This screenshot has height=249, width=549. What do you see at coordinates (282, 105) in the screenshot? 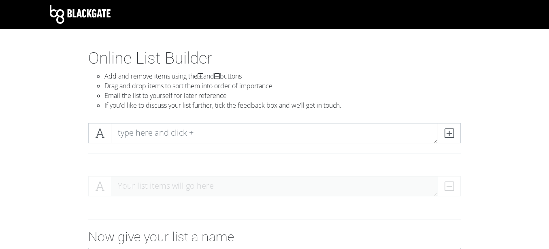
I see `li: If you'd like to discuss your list further, tick the feedback box and we'll get in touch.` at bounding box center [282, 105].